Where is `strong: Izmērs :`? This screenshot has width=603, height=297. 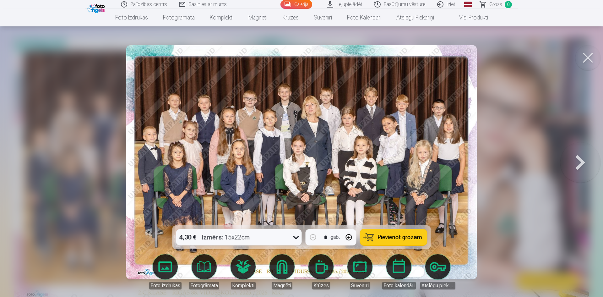 strong: Izmērs : is located at coordinates (213, 237).